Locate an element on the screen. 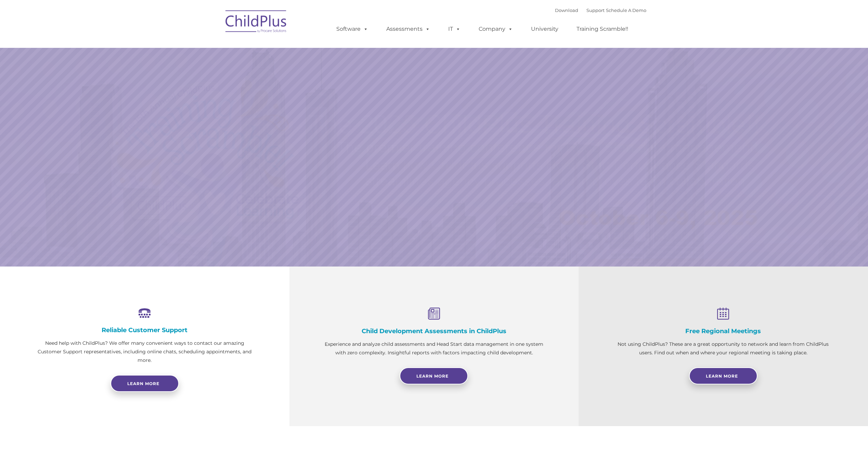 The width and height of the screenshot is (868, 449). a: Schedule A Demo is located at coordinates (626, 10).